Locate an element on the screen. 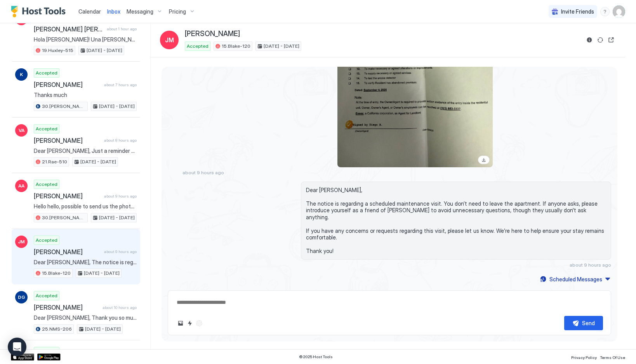  div: Send is located at coordinates (588, 323).